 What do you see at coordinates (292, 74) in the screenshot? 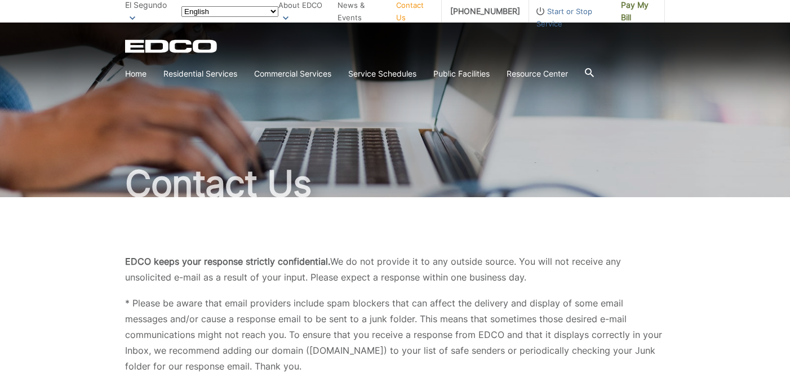
I see `a: Commercial Services` at bounding box center [292, 74].